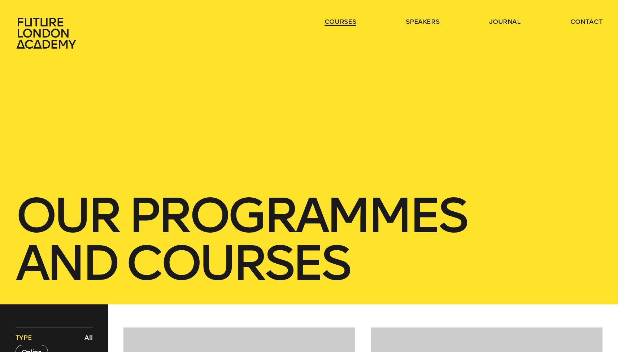  Describe the element at coordinates (505, 22) in the screenshot. I see `a: journal` at that location.